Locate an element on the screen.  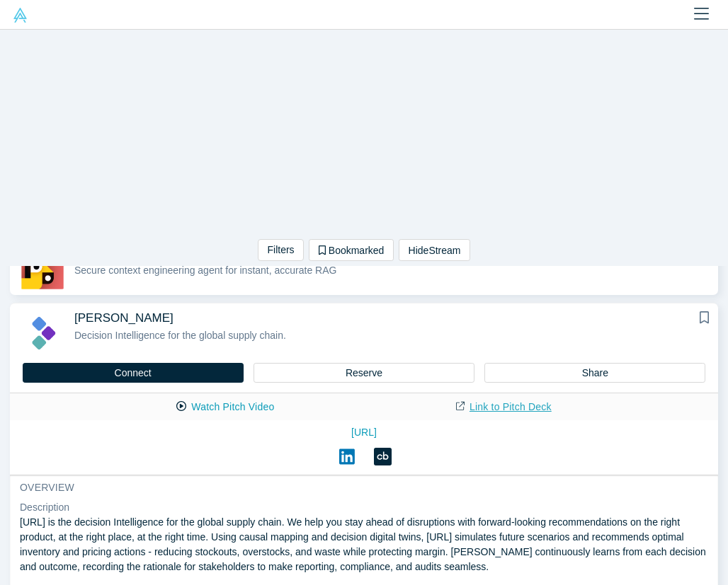
button: Bookmarked is located at coordinates (351, 250).